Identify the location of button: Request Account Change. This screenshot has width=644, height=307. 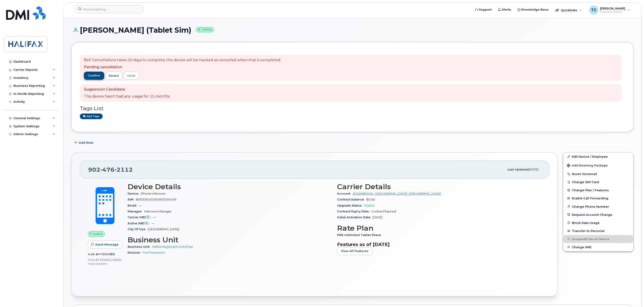
(598, 215).